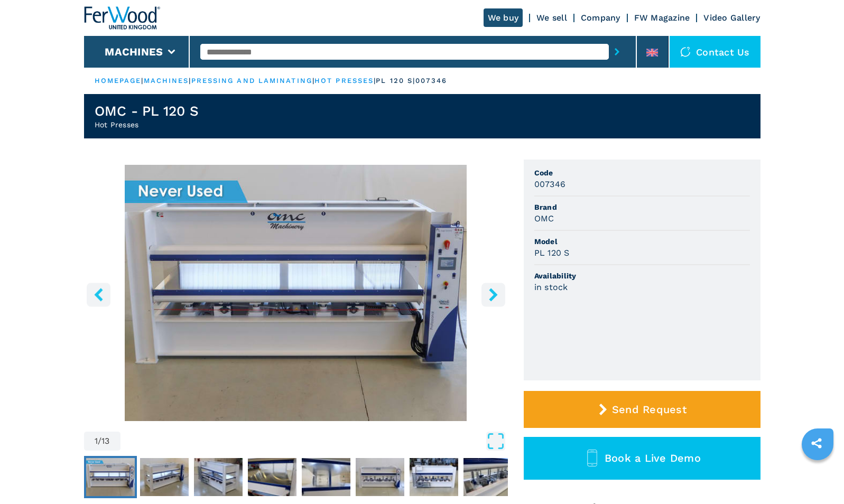 The height and width of the screenshot is (504, 844). What do you see at coordinates (134, 52) in the screenshot?
I see `button: Machines` at bounding box center [134, 52].